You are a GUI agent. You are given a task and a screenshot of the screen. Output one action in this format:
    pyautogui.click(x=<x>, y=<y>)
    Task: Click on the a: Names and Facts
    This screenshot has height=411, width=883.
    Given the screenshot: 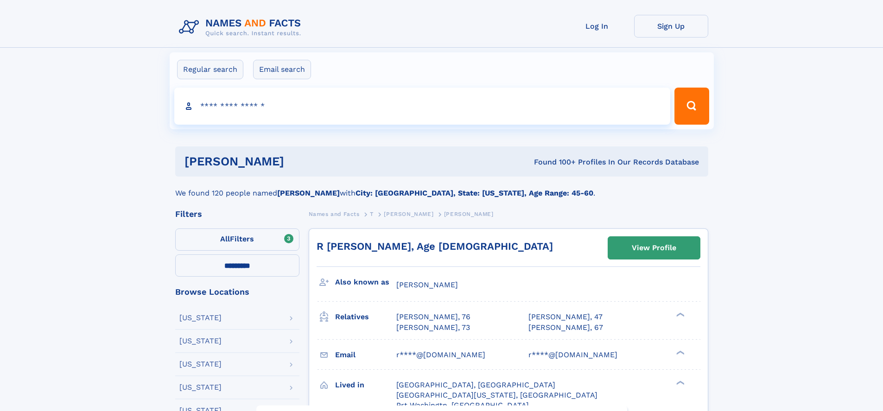 What is the action you would take?
    pyautogui.click(x=334, y=214)
    